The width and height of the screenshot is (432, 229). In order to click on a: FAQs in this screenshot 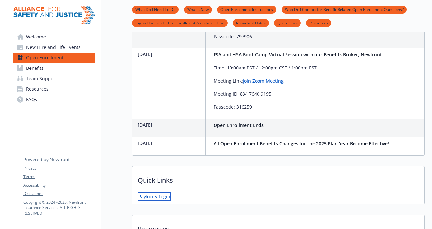, I will do `click(54, 99)`.